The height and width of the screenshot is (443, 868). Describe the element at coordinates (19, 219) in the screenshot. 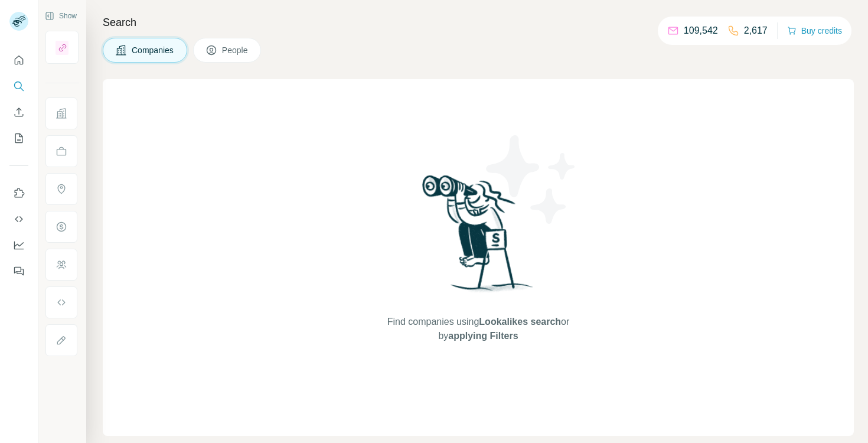

I see `button: Use Surfe API` at that location.